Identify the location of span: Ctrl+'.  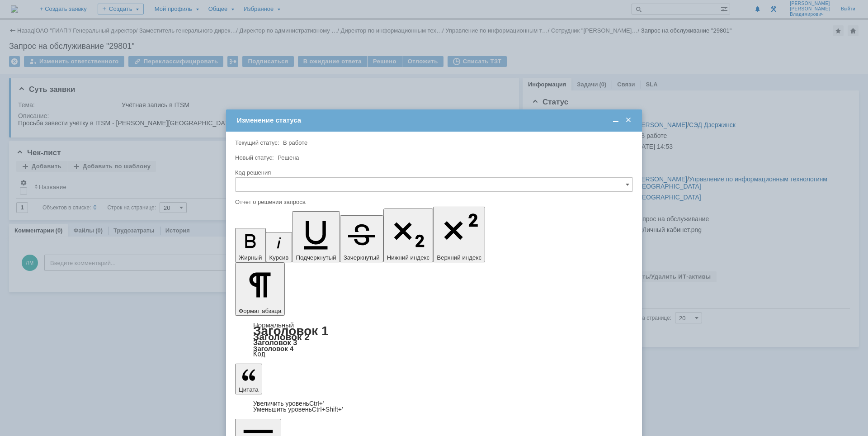
(316, 403).